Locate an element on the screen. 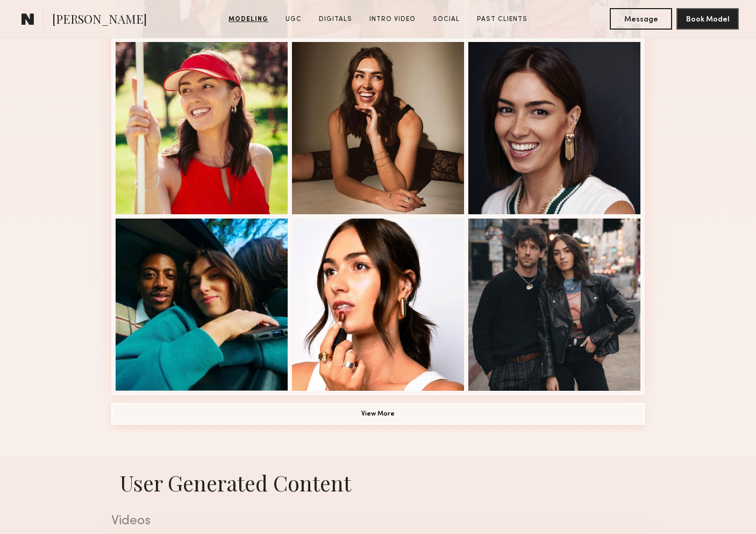 This screenshot has width=756, height=534. a: Social is located at coordinates (447, 19).